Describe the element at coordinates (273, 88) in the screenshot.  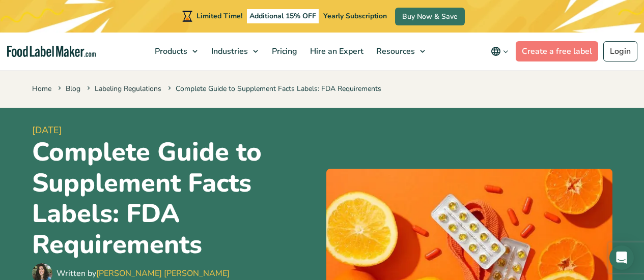
I see `span: Complete Guide to Supplement Facts Labels: FDA Requirements` at that location.